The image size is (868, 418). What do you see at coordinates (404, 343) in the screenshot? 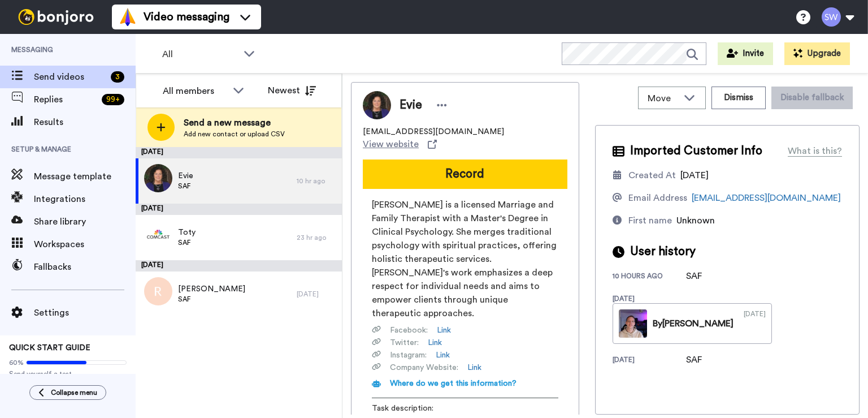
I see `span: Twitter :` at bounding box center [404, 343].